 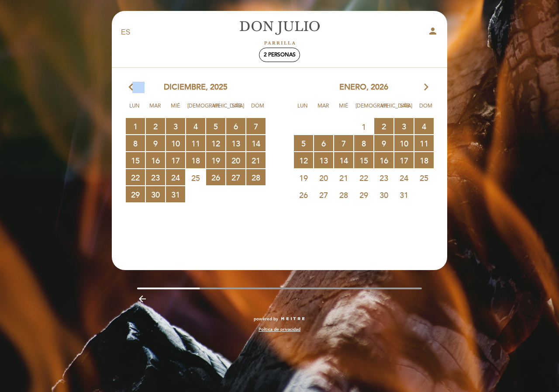 What do you see at coordinates (280, 319) in the screenshot?
I see `a: powered by` at bounding box center [280, 319].